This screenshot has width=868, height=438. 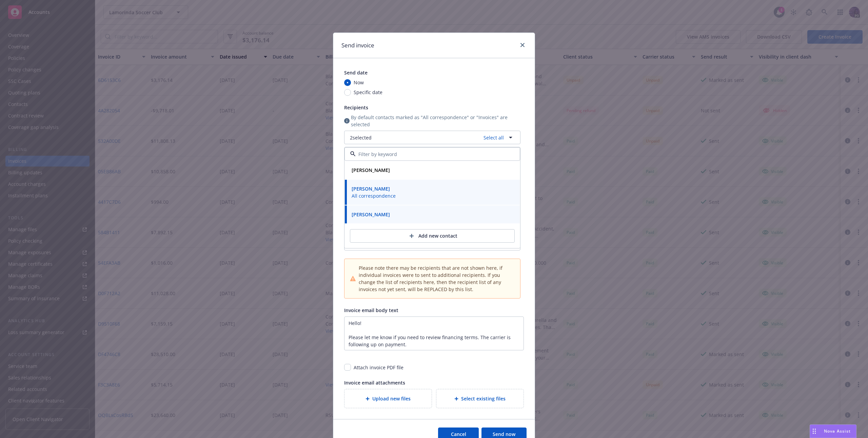 I want to click on a: Select all, so click(x=492, y=137).